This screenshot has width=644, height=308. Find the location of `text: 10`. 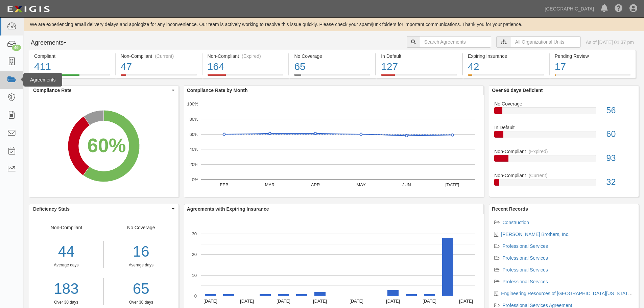

text: 10 is located at coordinates (194, 275).